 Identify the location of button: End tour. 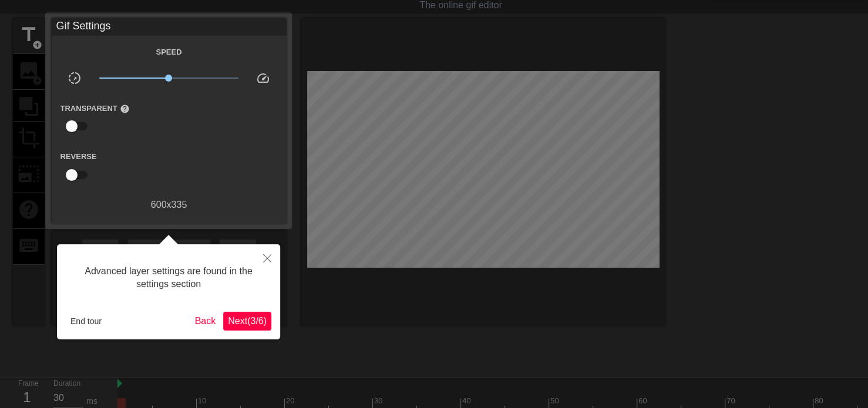
(86, 321).